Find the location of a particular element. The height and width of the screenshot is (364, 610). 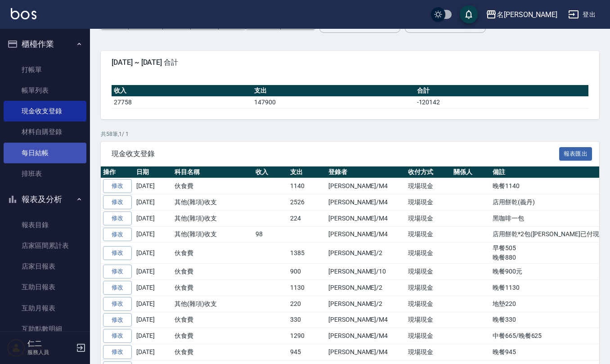

a: 每日結帳 is located at coordinates (45, 153).